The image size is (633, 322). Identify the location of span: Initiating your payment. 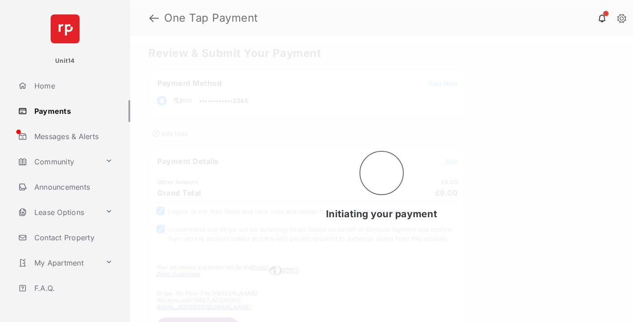
(382, 214).